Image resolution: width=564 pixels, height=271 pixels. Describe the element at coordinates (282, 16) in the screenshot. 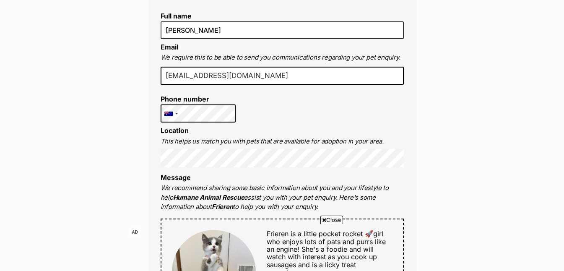

I see `label: Full name` at that location.